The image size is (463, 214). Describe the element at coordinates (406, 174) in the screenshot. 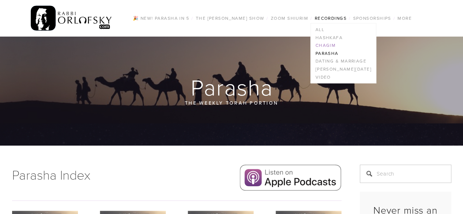

I see `input: Search` at that location.